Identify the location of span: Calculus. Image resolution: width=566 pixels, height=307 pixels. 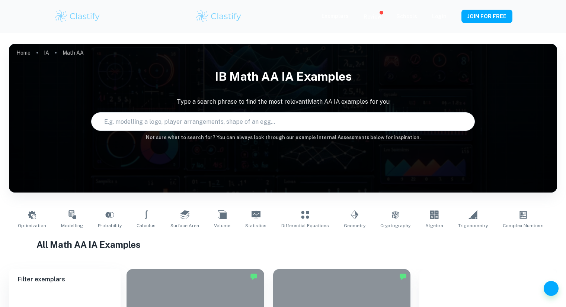
(146, 226).